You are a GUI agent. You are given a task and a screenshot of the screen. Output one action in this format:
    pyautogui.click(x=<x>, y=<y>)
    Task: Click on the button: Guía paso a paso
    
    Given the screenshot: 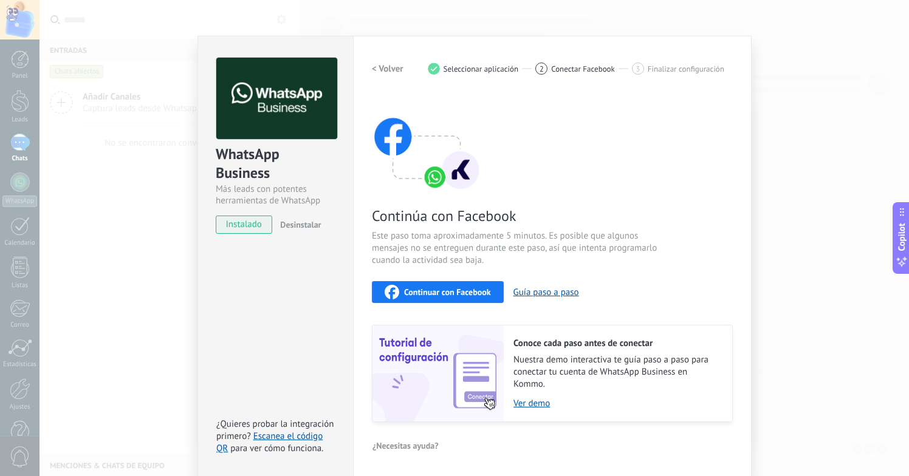 What is the action you would take?
    pyautogui.click(x=546, y=292)
    